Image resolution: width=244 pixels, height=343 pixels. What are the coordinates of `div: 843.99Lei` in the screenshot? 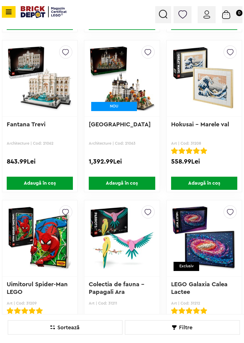 It's located at (40, 163).